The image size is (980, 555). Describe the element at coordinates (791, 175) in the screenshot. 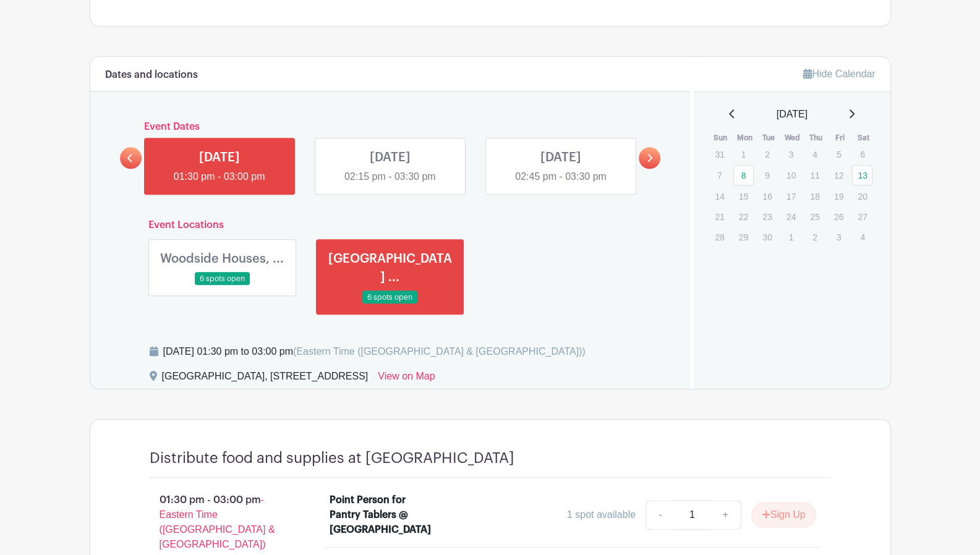

I see `p: 10` at that location.